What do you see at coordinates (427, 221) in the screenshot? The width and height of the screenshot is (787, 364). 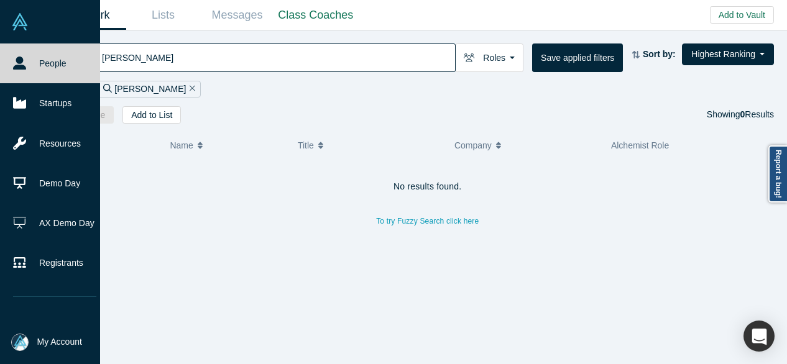 I see `button: To try Fuzzy Search click here` at bounding box center [427, 221].